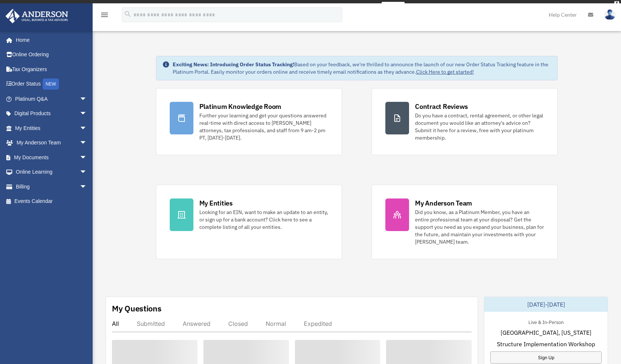 This screenshot has height=364, width=621. What do you see at coordinates (546, 344) in the screenshot?
I see `span: Structure Implementation Workshop` at bounding box center [546, 344].